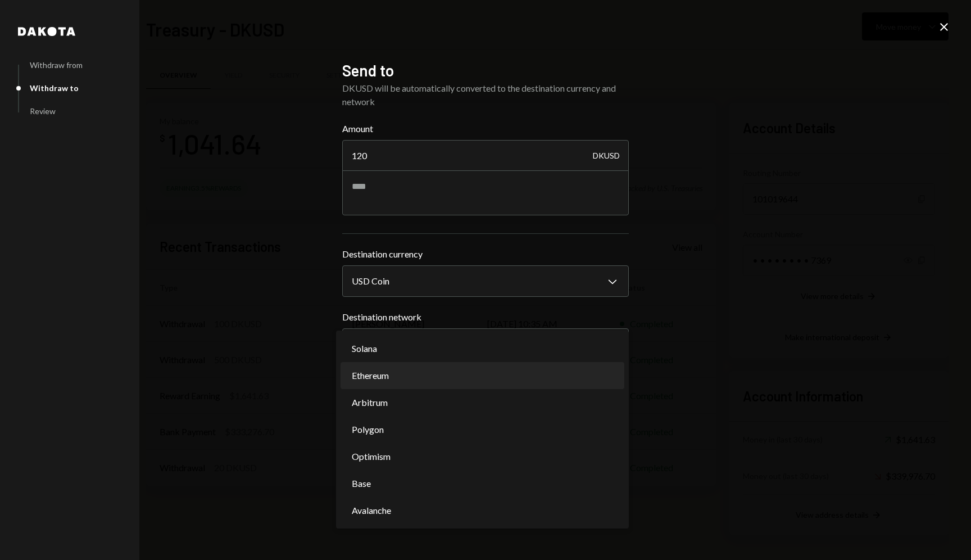  What do you see at coordinates (56, 65) in the screenshot?
I see `div: Withdraw from` at bounding box center [56, 65].